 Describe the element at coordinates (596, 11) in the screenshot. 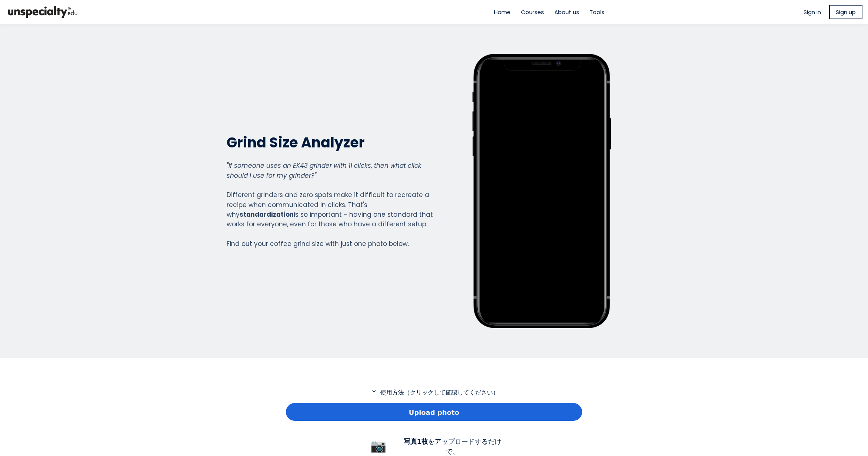

I see `a: Tools` at that location.